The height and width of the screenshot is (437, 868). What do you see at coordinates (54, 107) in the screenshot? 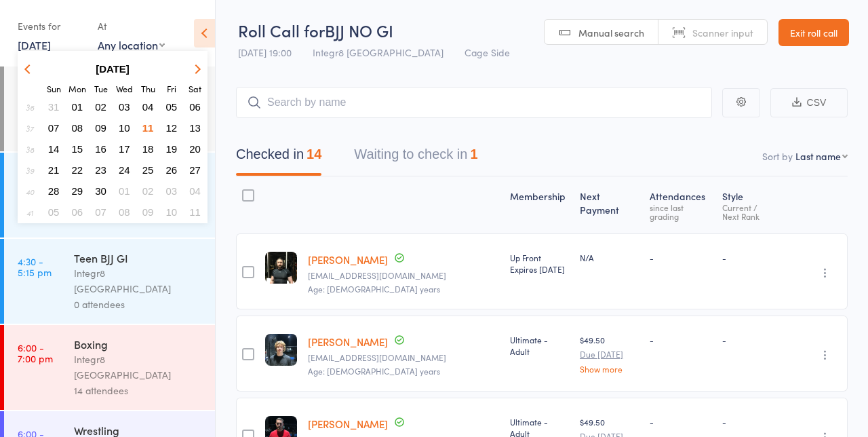
I see `button: 31` at bounding box center [54, 107].